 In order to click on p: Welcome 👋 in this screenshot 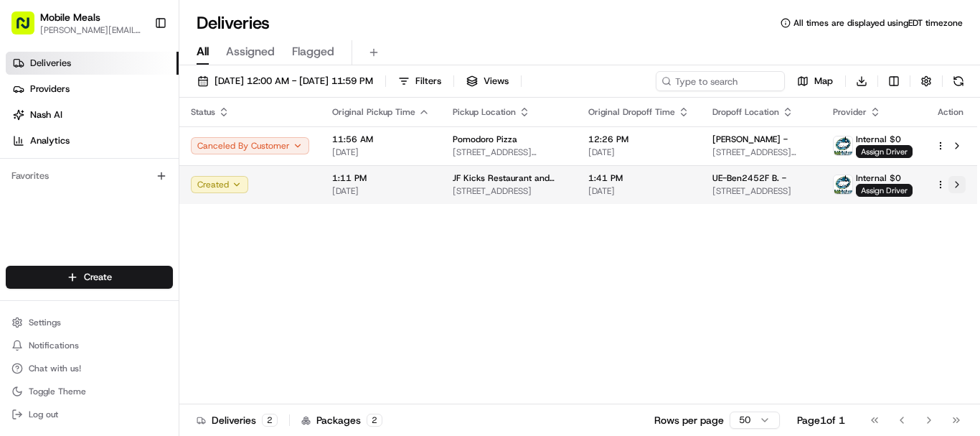, I will do `click(138, 69)`.